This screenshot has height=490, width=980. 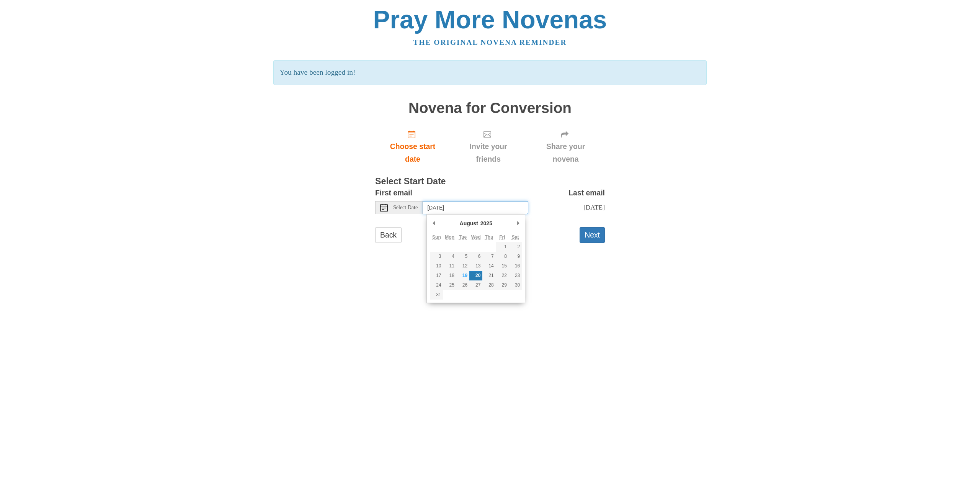 What do you see at coordinates (450, 275) in the screenshot?
I see `button: 18` at bounding box center [450, 275].